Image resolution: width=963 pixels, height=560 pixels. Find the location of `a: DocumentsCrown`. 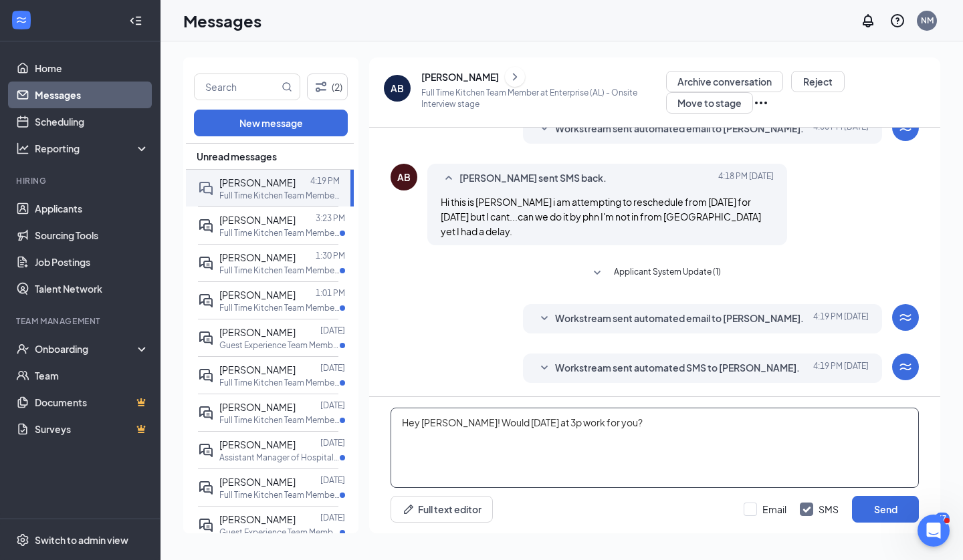

a: DocumentsCrown is located at coordinates (92, 403).